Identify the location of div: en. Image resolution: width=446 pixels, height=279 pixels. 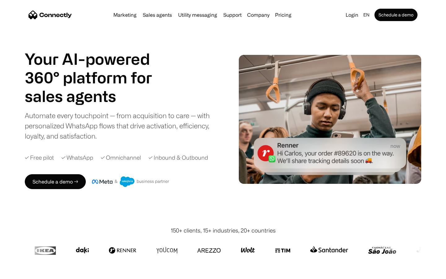
(366, 15).